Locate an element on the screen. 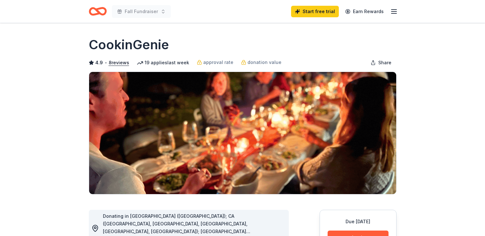 The image size is (485, 236). button: 8reviews is located at coordinates (119, 63).